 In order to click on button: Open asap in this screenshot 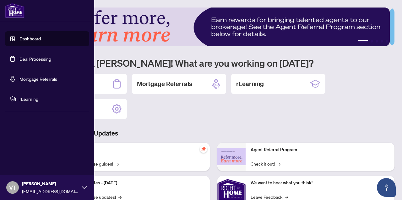, I will do `click(386, 188)`.